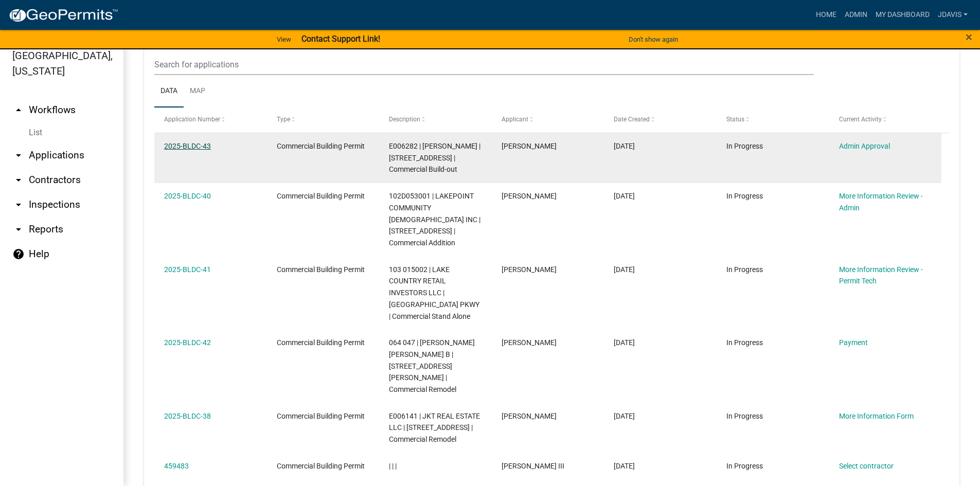 This screenshot has height=486, width=980. I want to click on span: E006282 | DITTY BRIAN | 200 OAK ST | Commercial Build-out, so click(434, 158).